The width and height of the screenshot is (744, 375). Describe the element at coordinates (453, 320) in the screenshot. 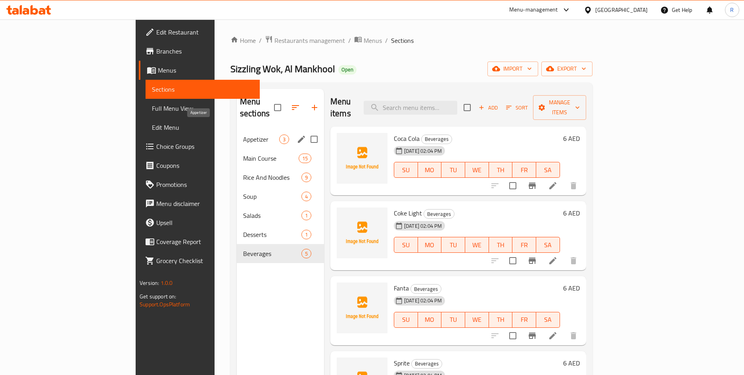

I see `button: TU` at that location.